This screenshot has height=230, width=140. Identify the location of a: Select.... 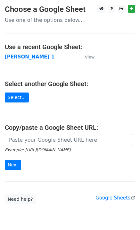
(17, 97).